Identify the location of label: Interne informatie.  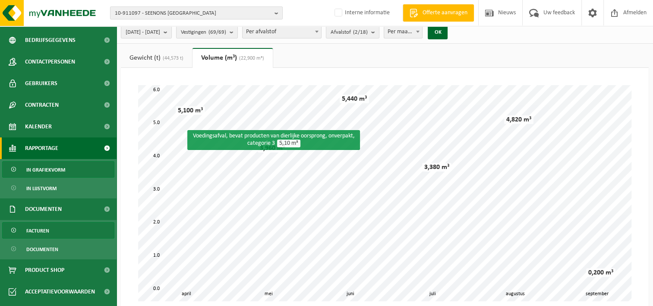
(361, 13).